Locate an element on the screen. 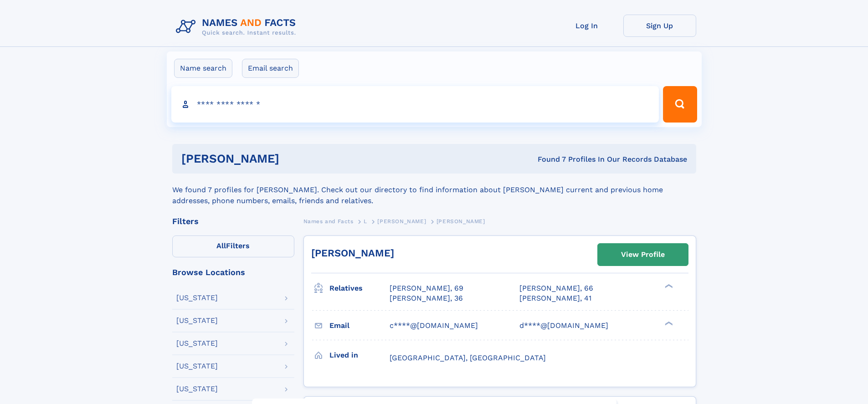 This screenshot has width=868, height=404. div: Found 7 Profiles In Our Records Database is located at coordinates (548, 159).